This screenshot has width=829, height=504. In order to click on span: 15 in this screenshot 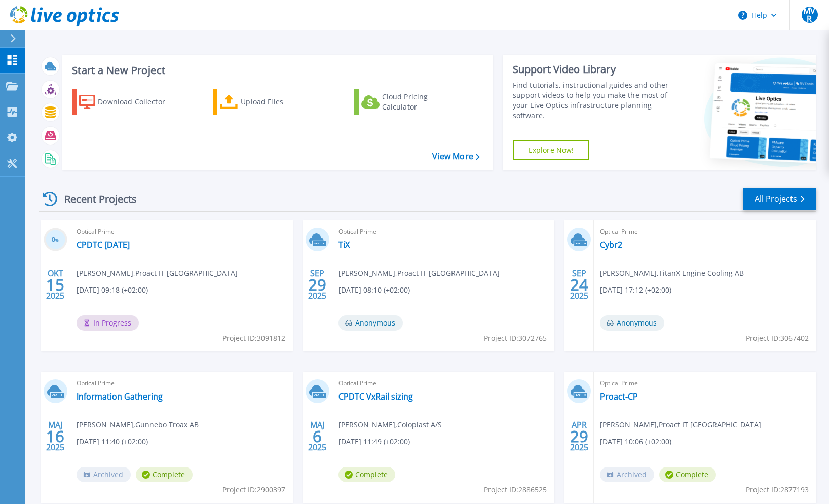, I will do `click(55, 284)`.